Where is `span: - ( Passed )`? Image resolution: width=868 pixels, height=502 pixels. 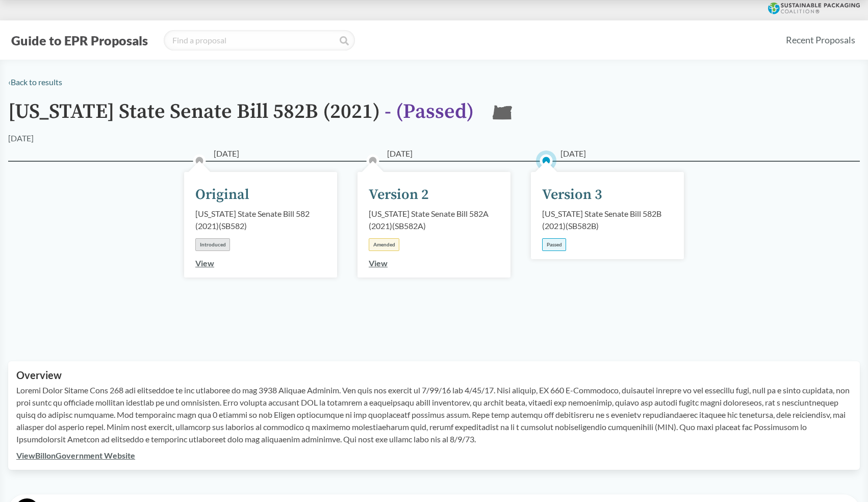
span: - ( Passed ) is located at coordinates (429, 111).